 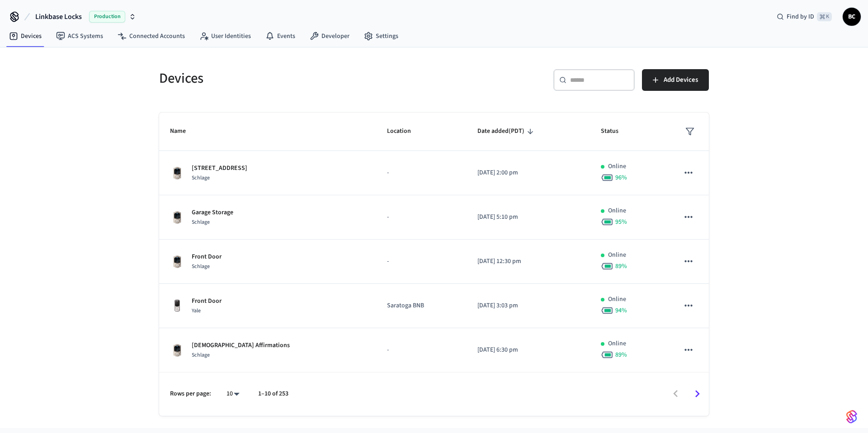 I want to click on span: Location, so click(x=404, y=131).